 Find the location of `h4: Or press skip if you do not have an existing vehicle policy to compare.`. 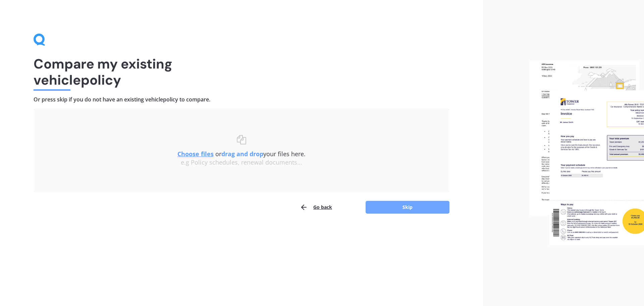

h4: Or press skip if you do not have an existing vehicle policy to compare. is located at coordinates (241, 99).